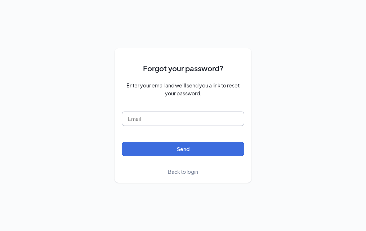 Image resolution: width=366 pixels, height=231 pixels. Describe the element at coordinates (183, 119) in the screenshot. I see `input: Email` at that location.